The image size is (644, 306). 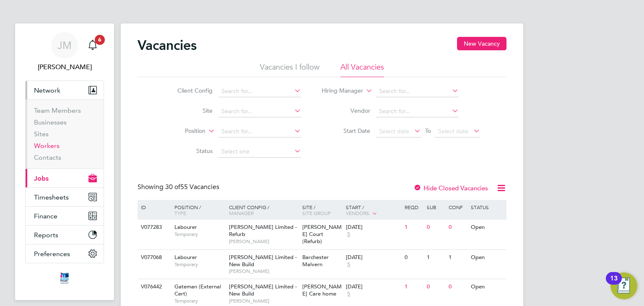 What do you see at coordinates (65, 197) in the screenshot?
I see `button: Timesheets` at bounding box center [65, 197].